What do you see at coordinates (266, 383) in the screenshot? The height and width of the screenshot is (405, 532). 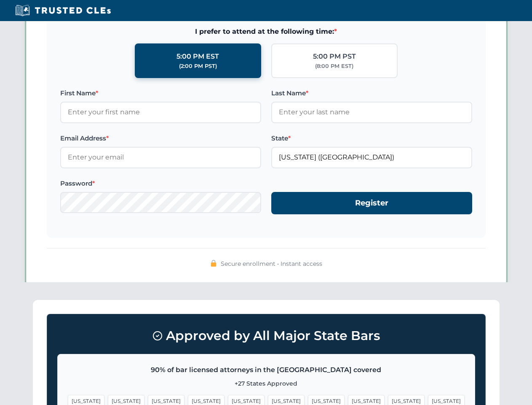 I see `p: +27 States Approved` at bounding box center [266, 383].